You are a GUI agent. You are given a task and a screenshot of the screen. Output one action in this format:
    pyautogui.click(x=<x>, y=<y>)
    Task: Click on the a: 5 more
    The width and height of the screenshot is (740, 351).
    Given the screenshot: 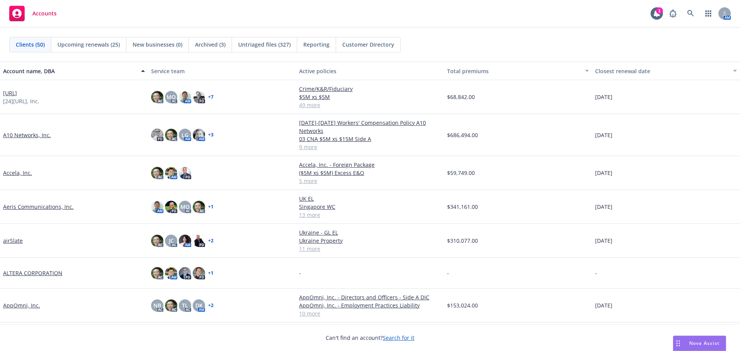 What is the action you would take?
    pyautogui.click(x=370, y=181)
    